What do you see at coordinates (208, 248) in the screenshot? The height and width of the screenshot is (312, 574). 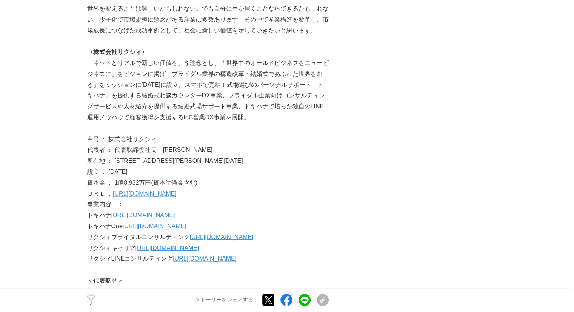 I see `p: リクシィキャリア` at bounding box center [208, 248].